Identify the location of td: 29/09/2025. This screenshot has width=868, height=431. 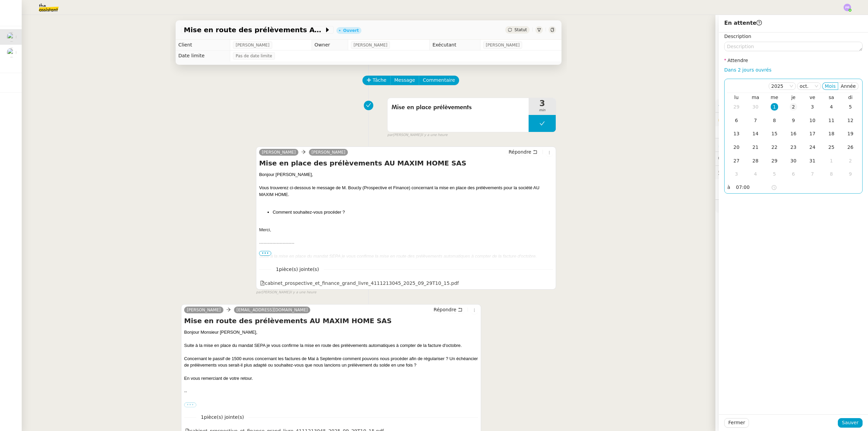
(736, 107).